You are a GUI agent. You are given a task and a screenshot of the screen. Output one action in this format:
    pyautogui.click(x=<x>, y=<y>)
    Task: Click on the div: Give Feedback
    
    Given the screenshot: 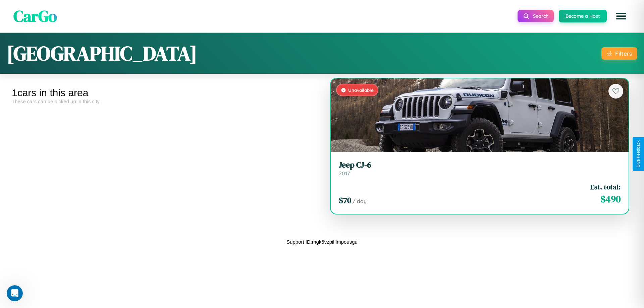 What is the action you would take?
    pyautogui.click(x=638, y=154)
    